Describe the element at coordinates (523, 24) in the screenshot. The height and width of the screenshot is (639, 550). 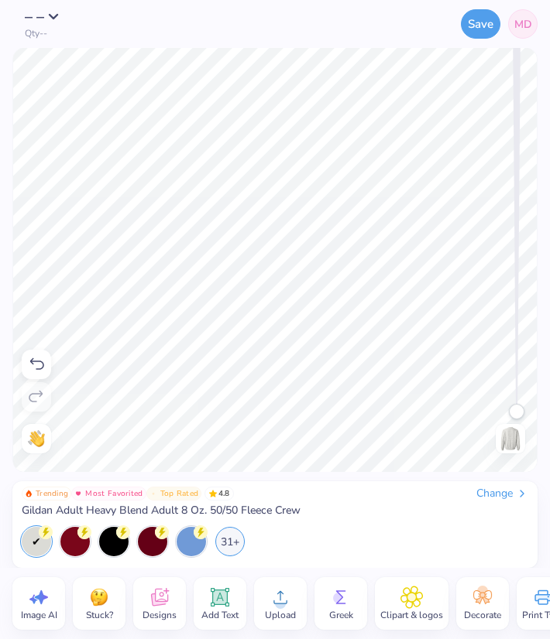
I see `a: MD` at that location.